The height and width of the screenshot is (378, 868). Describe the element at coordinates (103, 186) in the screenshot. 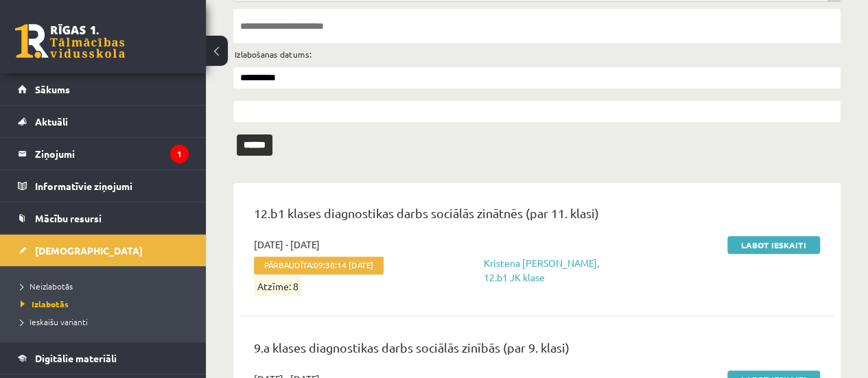

I see `a: Informatīvie ziņojumi` at that location.